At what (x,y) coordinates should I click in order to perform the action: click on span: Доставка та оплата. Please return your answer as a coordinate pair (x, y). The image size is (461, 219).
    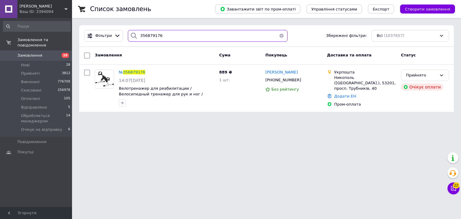
    Looking at the image, I should click on (349, 55).